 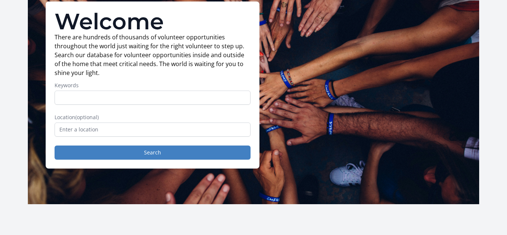 What do you see at coordinates (87, 117) in the screenshot?
I see `span: (optional)` at bounding box center [87, 117].